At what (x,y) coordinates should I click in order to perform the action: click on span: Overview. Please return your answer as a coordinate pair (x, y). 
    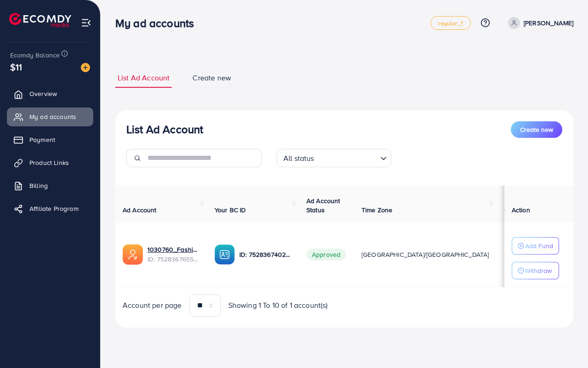
    Looking at the image, I should click on (43, 94).